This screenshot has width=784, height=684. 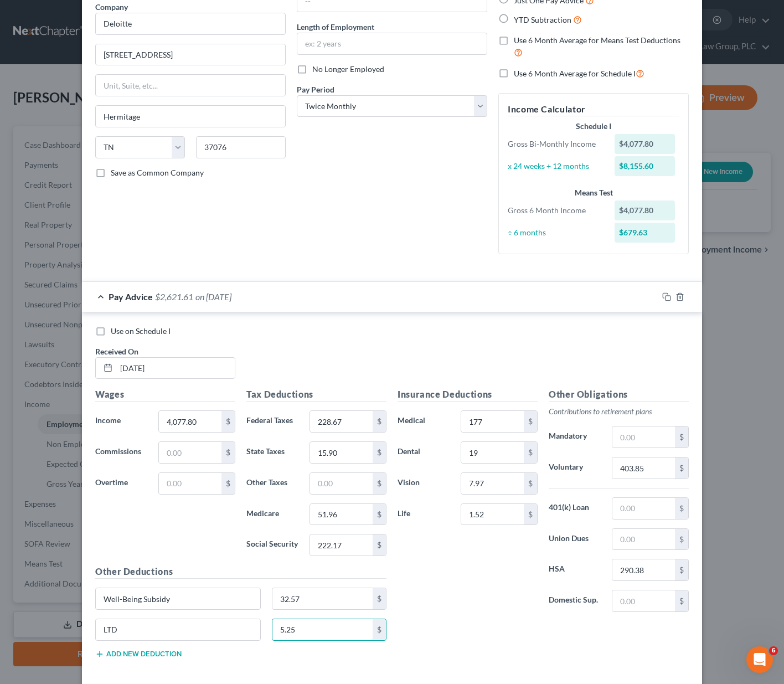 What do you see at coordinates (423, 483) in the screenshot?
I see `label: Vision` at bounding box center [423, 483].